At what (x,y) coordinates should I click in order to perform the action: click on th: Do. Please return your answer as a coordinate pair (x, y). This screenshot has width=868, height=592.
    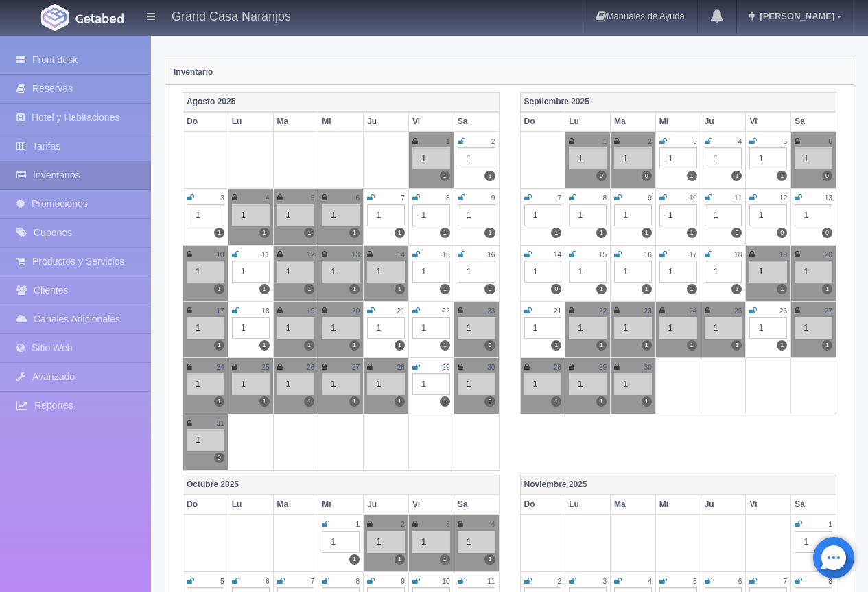
    Looking at the image, I should click on (543, 121).